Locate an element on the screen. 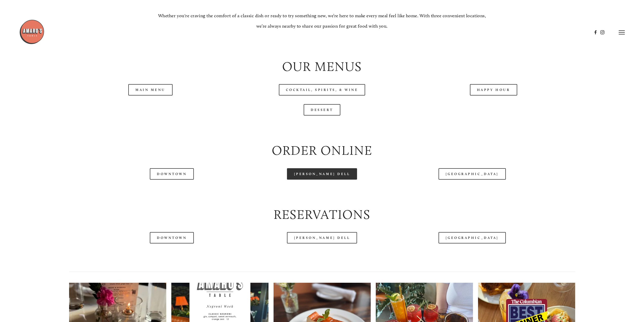  h2: Our Menus is located at coordinates (322, 66).